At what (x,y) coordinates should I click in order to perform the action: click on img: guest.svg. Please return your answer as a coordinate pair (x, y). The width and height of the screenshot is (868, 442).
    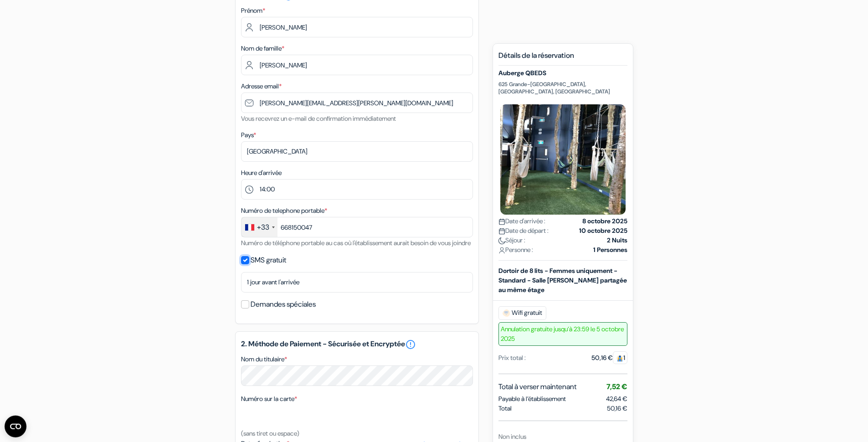
    Looking at the image, I should click on (620, 358).